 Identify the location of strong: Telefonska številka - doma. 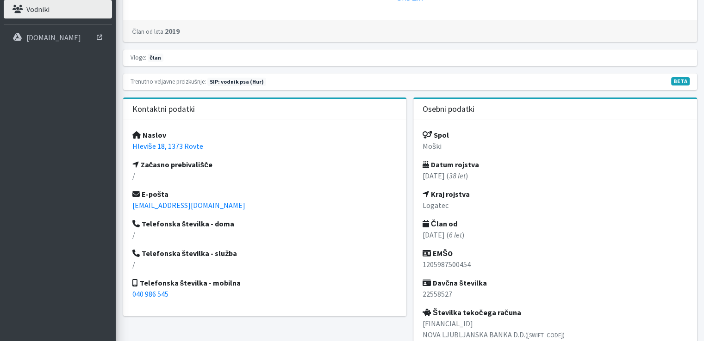
(183, 224).